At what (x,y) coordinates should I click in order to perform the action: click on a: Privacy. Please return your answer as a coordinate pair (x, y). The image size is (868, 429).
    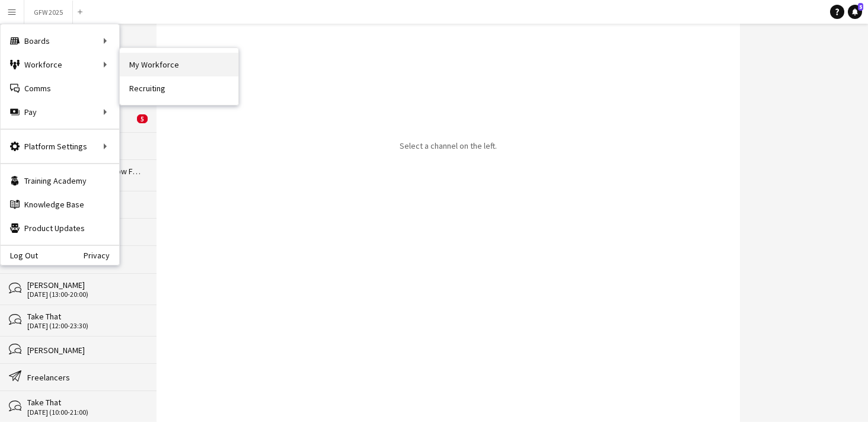
    Looking at the image, I should click on (101, 255).